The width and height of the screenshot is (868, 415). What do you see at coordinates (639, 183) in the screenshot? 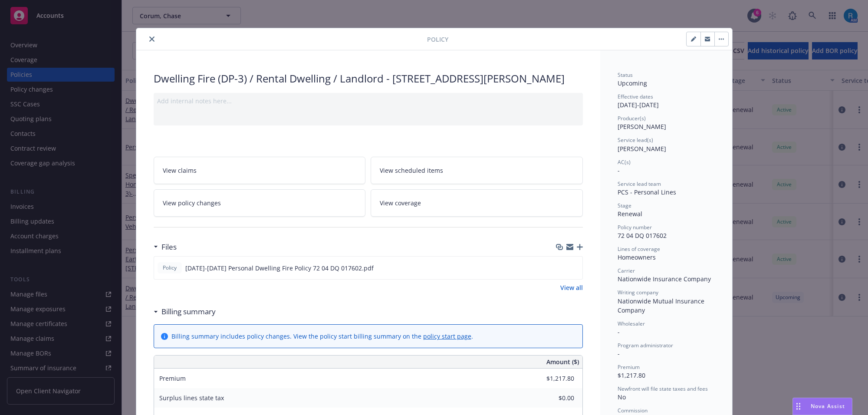
I see `span: Service lead team` at bounding box center [639, 183].